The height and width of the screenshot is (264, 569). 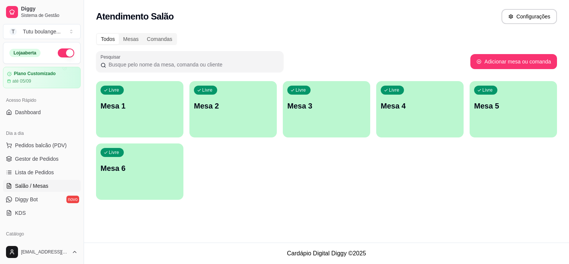 What do you see at coordinates (42, 145) in the screenshot?
I see `button: Pedidos balcão (PDV)` at bounding box center [42, 145].